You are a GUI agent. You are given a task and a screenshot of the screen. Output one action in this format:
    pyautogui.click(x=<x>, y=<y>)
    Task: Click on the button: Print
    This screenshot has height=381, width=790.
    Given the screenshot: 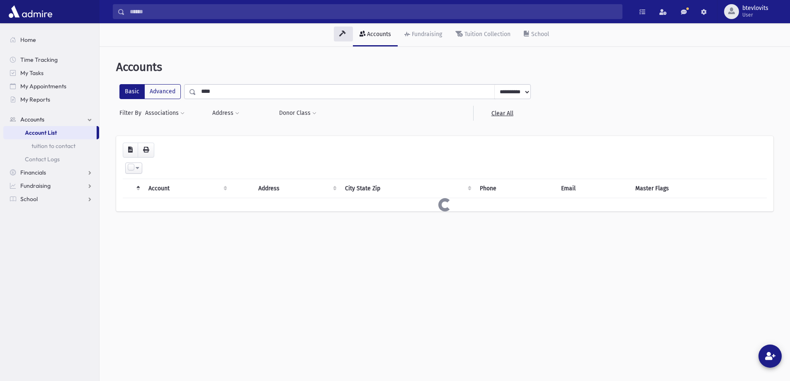 What is the action you would take?
    pyautogui.click(x=146, y=150)
    